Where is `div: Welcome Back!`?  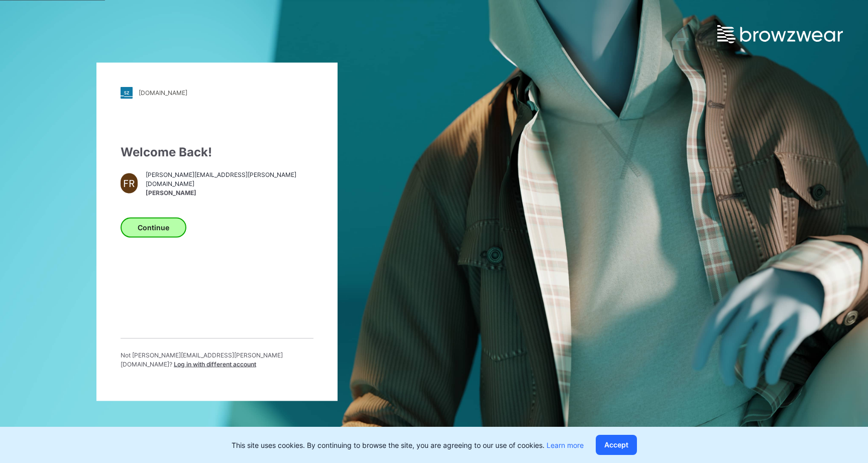
div: Welcome Back! is located at coordinates (217, 152).